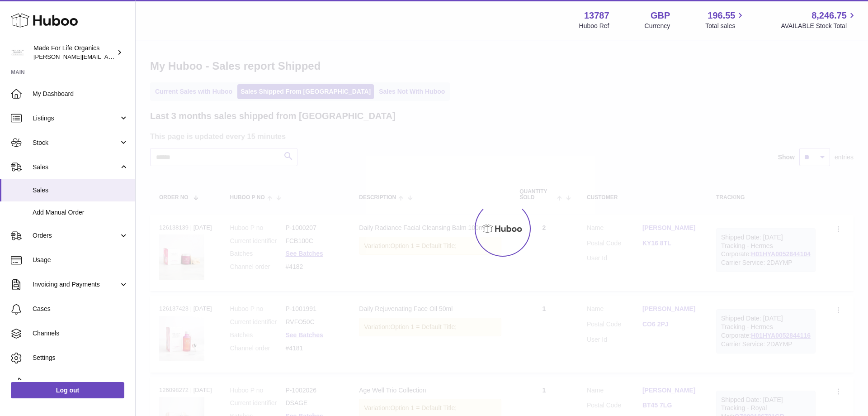 This screenshot has width=868, height=416. I want to click on span: Settings, so click(81, 357).